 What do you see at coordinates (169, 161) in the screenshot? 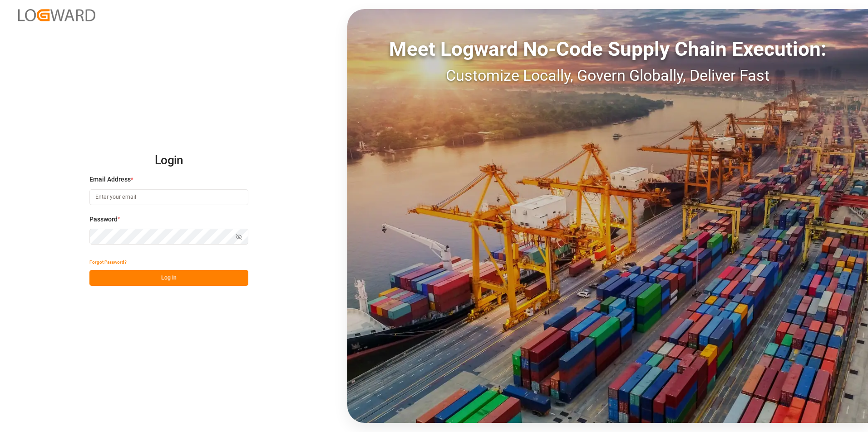
I see `h2: Login` at bounding box center [169, 161].